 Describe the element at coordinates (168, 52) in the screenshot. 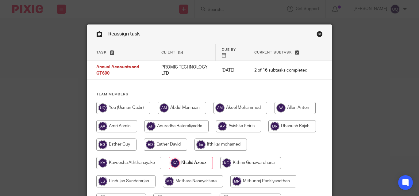

I see `span: Client` at that location.